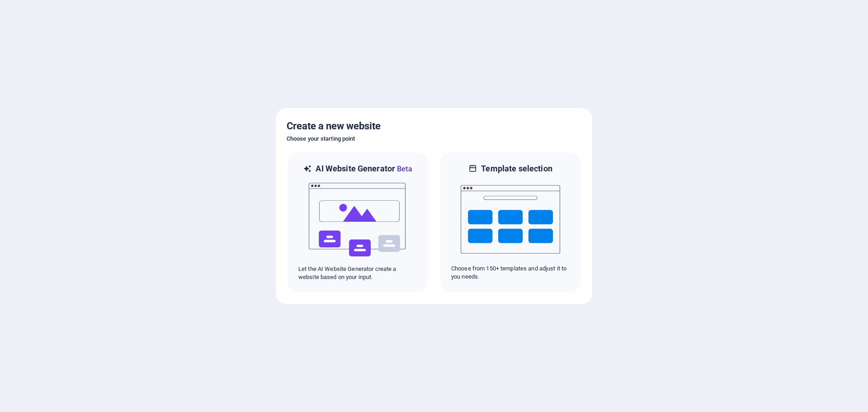 The height and width of the screenshot is (412, 868). Describe the element at coordinates (517, 169) in the screenshot. I see `h6: Template selection` at that location.